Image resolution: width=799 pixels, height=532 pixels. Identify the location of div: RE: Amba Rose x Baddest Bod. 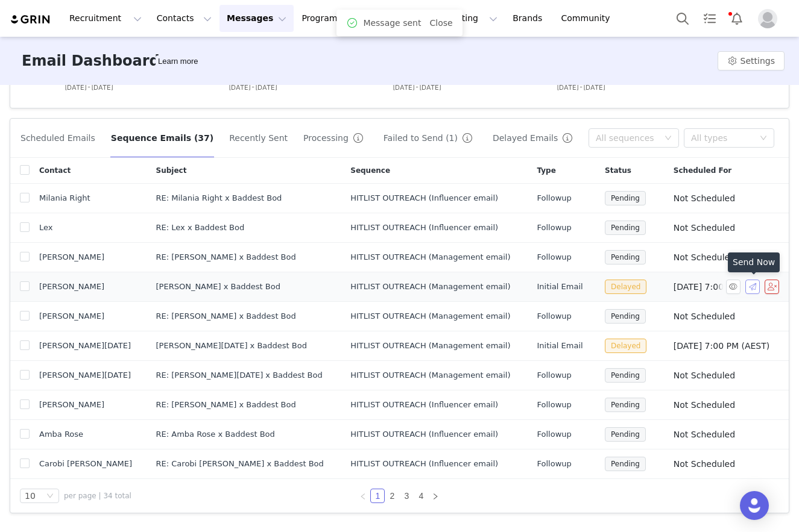
(244, 434).